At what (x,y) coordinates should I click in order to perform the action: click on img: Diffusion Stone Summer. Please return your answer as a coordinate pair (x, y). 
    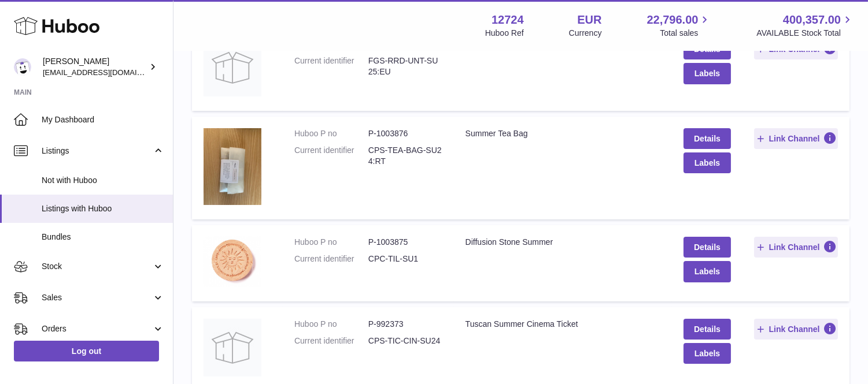
    Looking at the image, I should click on (232, 261).